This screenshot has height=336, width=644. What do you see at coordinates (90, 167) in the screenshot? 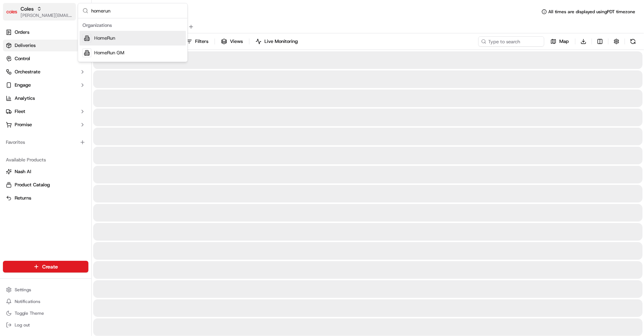
I see `a: 💻API Documentation` at bounding box center [90, 167].